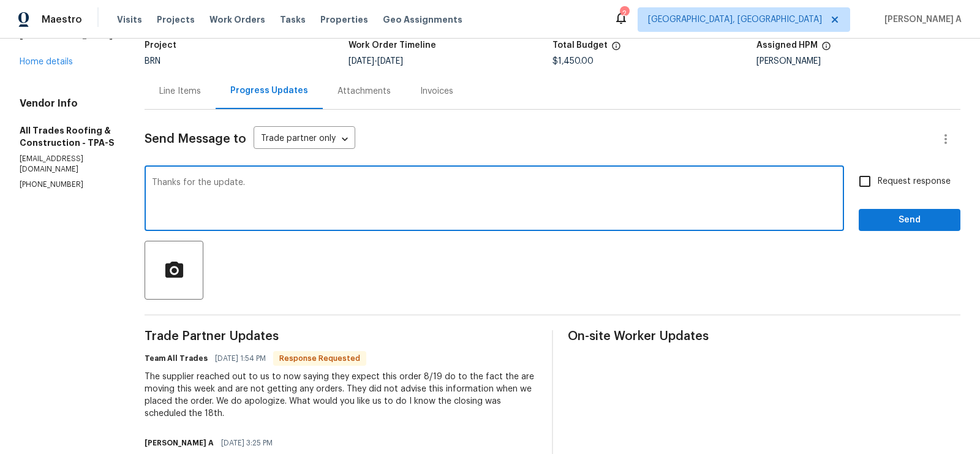  What do you see at coordinates (195, 139) in the screenshot?
I see `span: Send Message to` at bounding box center [195, 139].